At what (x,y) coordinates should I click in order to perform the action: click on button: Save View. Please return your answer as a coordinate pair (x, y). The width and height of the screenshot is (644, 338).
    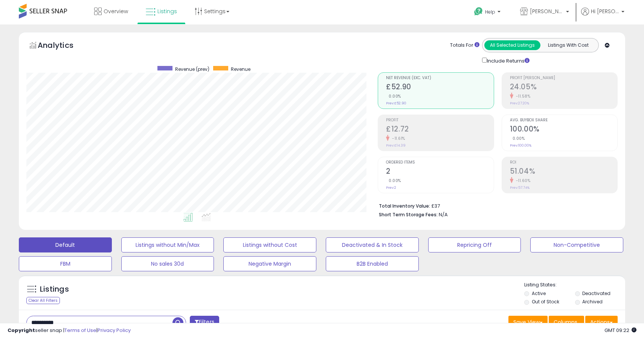
    Looking at the image, I should click on (528, 322).